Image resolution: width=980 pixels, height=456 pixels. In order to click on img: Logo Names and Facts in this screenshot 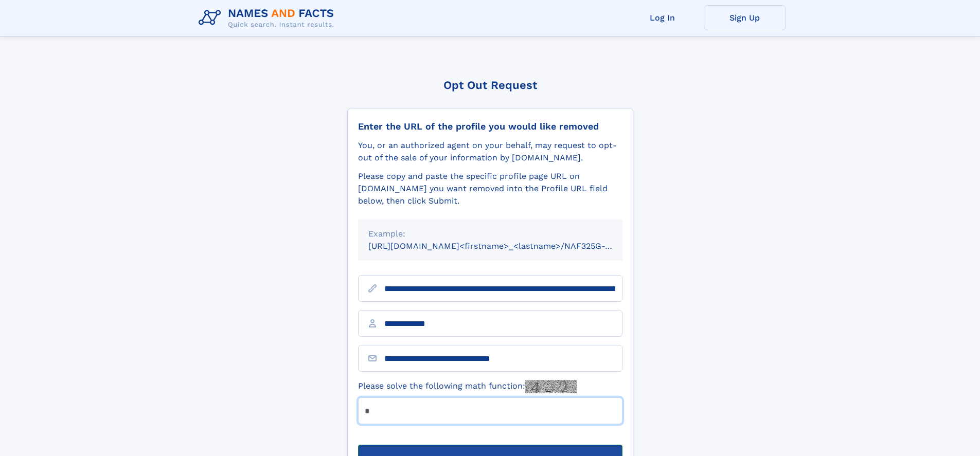, I will do `click(269, 18)`.